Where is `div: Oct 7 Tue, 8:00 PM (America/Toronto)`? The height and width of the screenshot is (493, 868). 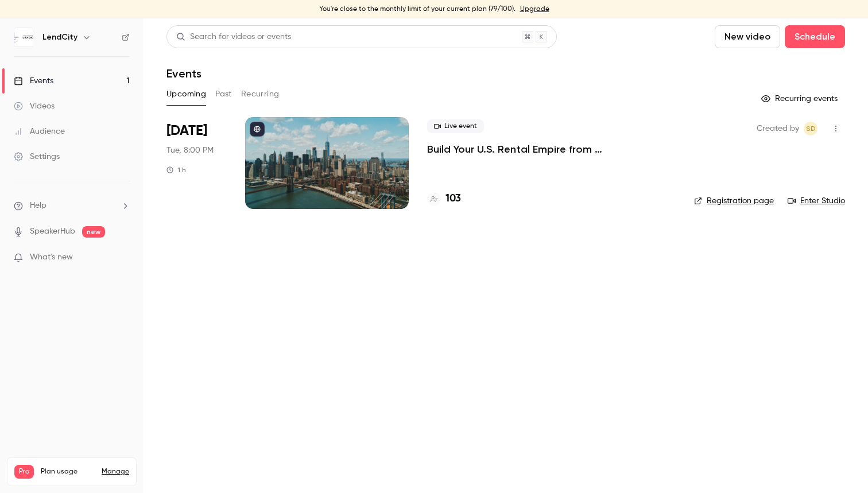
div: Oct 7 Tue, 8:00 PM (America/Toronto) is located at coordinates (197, 163).